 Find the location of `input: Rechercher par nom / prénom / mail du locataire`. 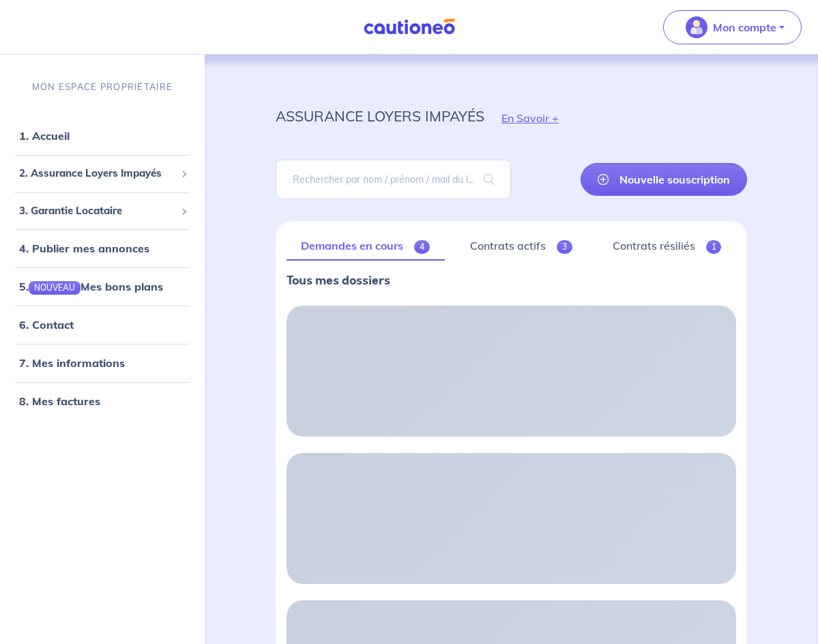

input: Rechercher par nom / prénom / mail du locataire is located at coordinates (394, 180).